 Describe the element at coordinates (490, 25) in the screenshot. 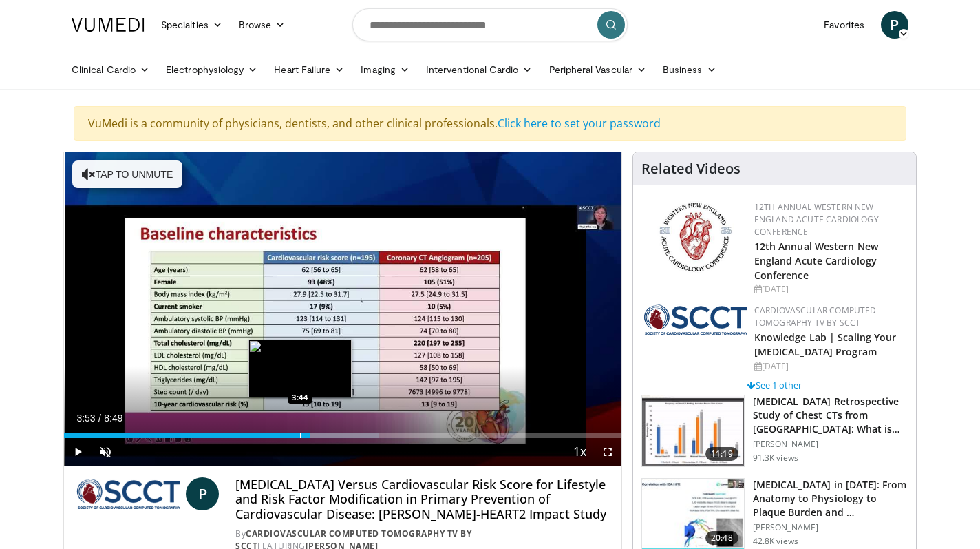

I see `input: Search topics, interventions` at that location.